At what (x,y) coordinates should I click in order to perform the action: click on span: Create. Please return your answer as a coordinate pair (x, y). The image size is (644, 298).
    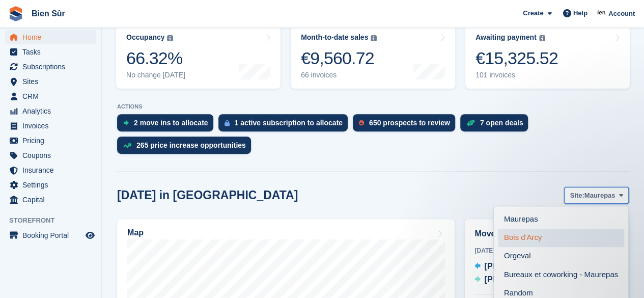
    Looking at the image, I should click on (533, 13).